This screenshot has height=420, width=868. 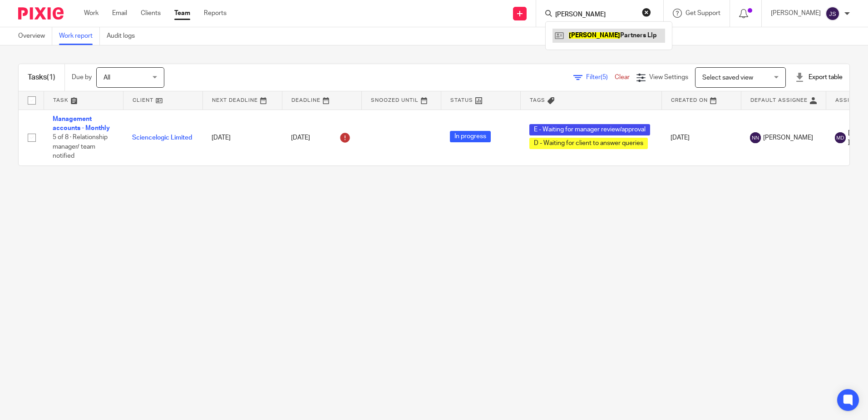 What do you see at coordinates (819, 77) in the screenshot?
I see `div: Export table` at bounding box center [819, 77].